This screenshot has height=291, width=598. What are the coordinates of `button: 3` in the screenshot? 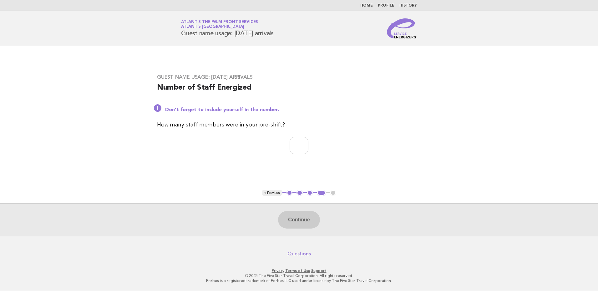 It's located at (310, 193).